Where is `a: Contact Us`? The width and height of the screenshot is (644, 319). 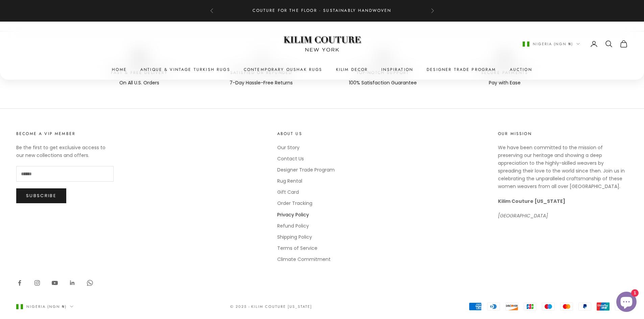
a: Contact Us is located at coordinates (290, 159).